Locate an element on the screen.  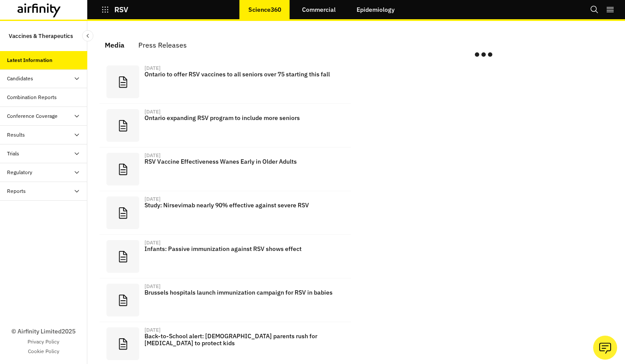
button: Ask our analysts is located at coordinates (605, 347).